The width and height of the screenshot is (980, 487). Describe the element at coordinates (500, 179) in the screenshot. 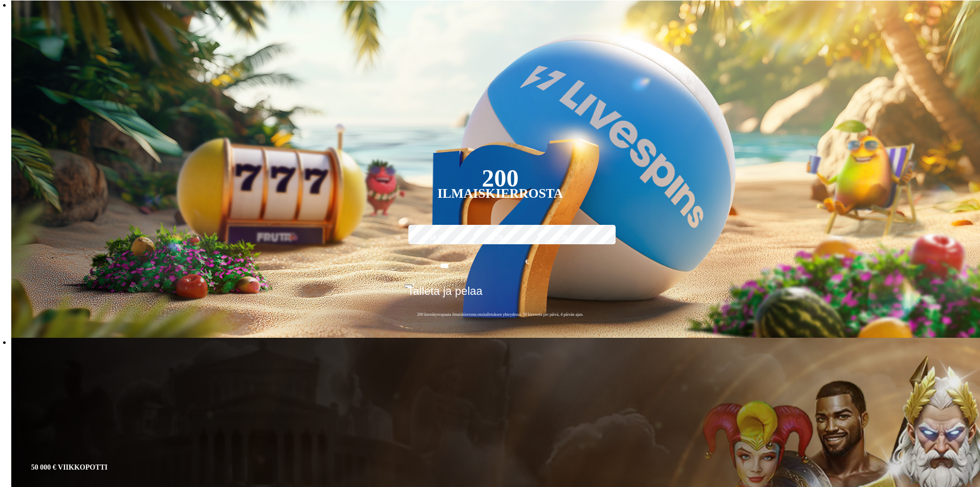

I see `div: 200` at that location.